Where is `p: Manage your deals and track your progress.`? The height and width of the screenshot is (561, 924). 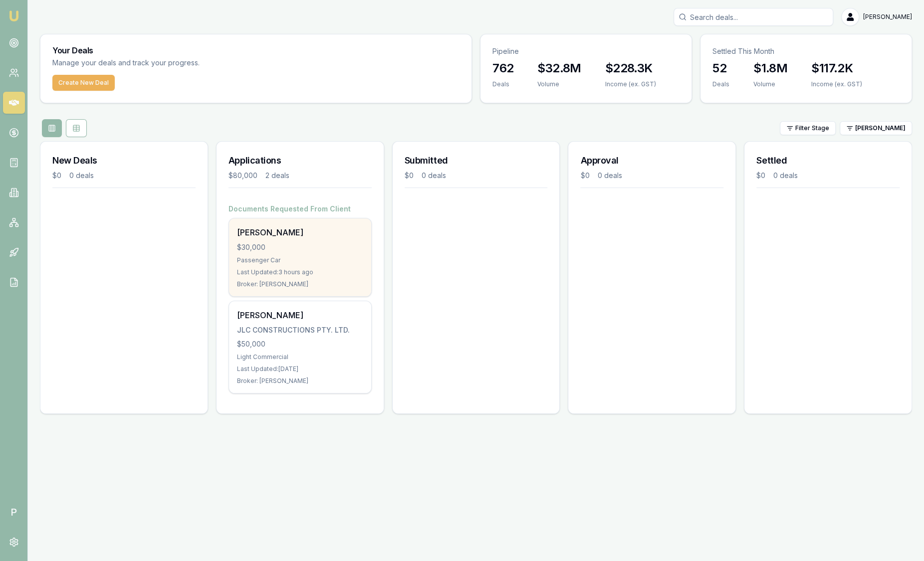 p: Manage your deals and track your progress. is located at coordinates (180, 63).